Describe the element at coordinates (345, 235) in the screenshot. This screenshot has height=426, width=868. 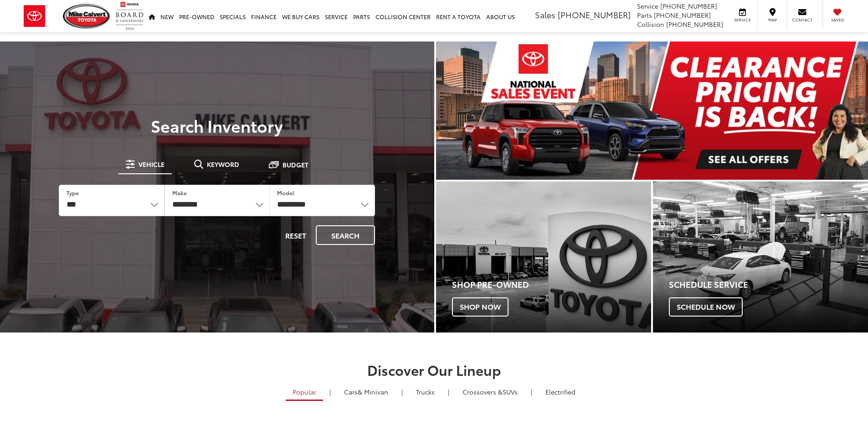
I see `button: Search` at that location.